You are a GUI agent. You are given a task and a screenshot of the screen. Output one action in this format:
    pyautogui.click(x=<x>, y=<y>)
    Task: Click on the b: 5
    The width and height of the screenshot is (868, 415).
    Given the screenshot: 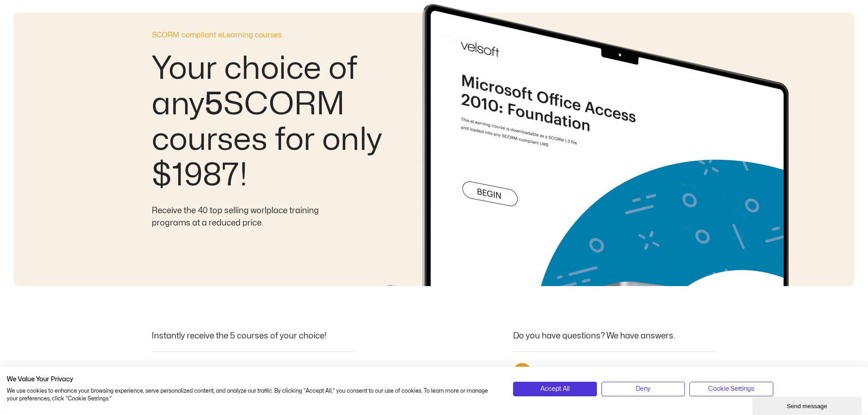 What is the action you would take?
    pyautogui.click(x=214, y=105)
    